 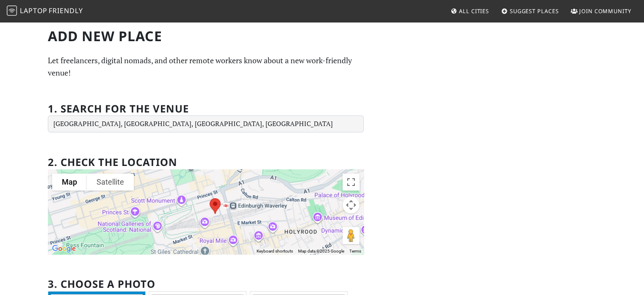 I want to click on button: Show street map, so click(x=69, y=182).